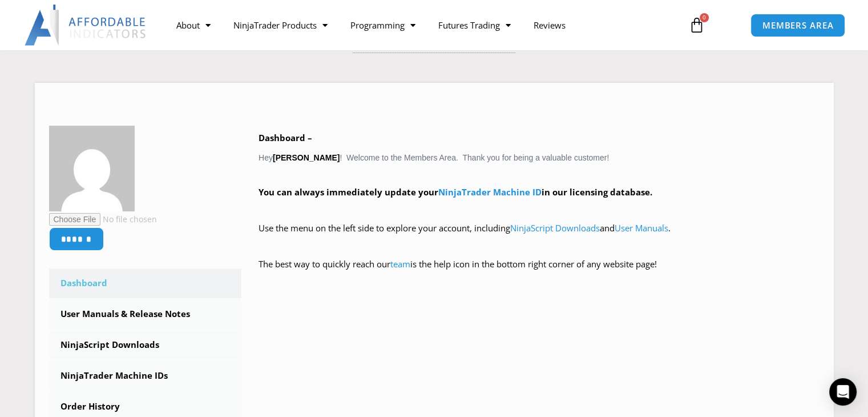 This screenshot has width=868, height=417. What do you see at coordinates (285, 137) in the screenshot?
I see `b: Dashboard –` at bounding box center [285, 137].